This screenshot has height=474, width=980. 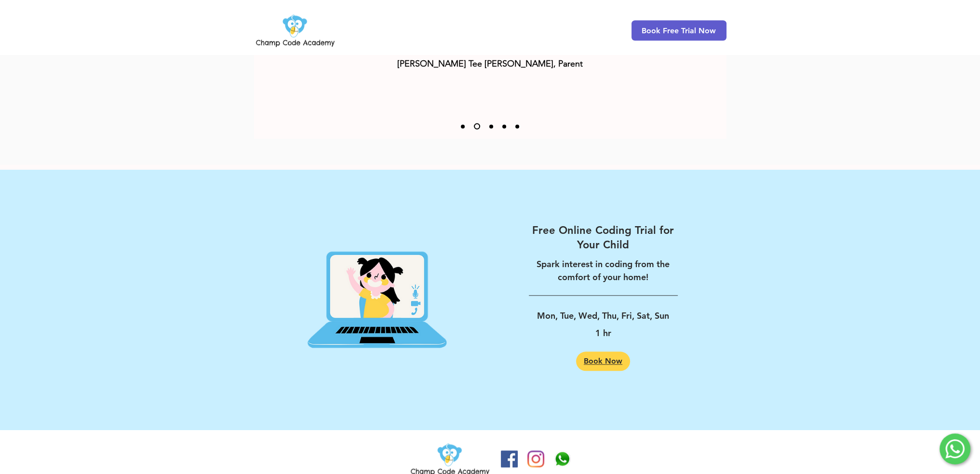 What do you see at coordinates (679, 31) in the screenshot?
I see `a: Book Free Trial Now` at bounding box center [679, 31].